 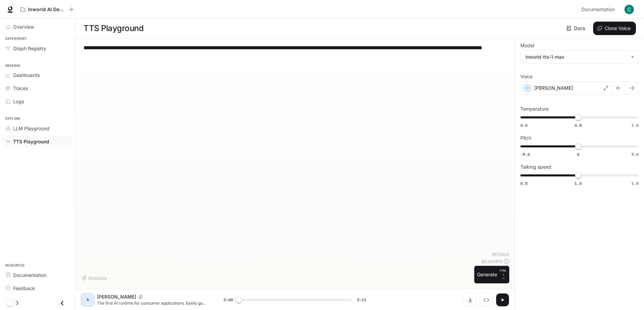 What do you see at coordinates (37, 75) in the screenshot?
I see `a: Dashboards` at bounding box center [37, 75].